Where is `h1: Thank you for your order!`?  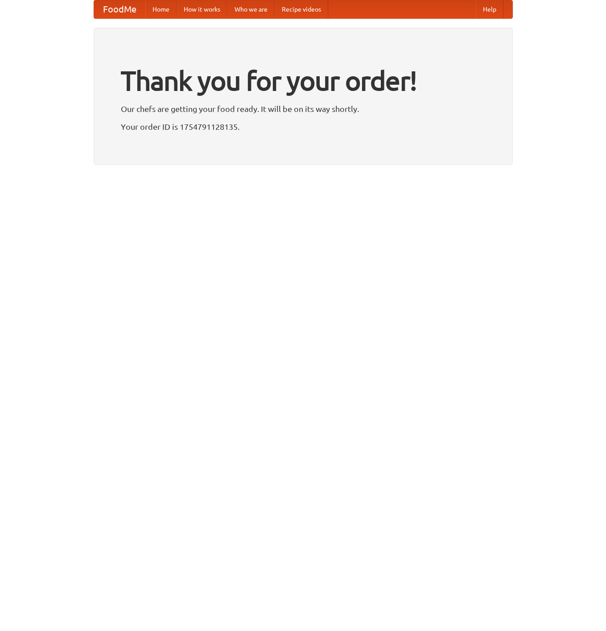
h1: Thank you for your order! is located at coordinates (303, 81).